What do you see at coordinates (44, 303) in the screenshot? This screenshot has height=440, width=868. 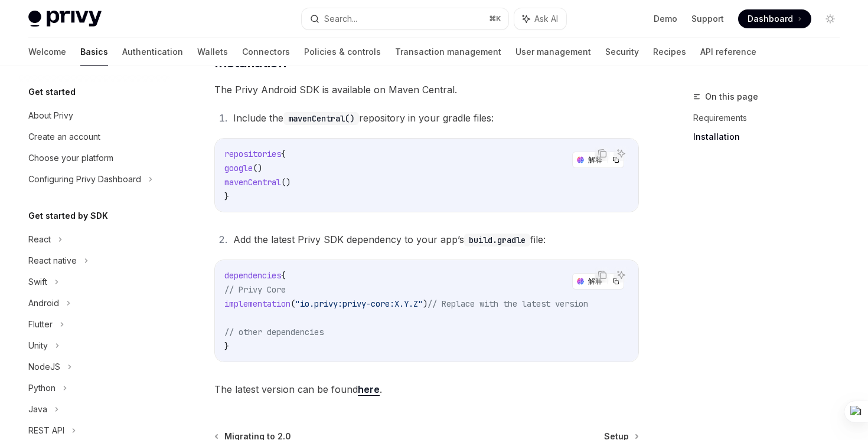 I see `div: Android` at bounding box center [44, 303].